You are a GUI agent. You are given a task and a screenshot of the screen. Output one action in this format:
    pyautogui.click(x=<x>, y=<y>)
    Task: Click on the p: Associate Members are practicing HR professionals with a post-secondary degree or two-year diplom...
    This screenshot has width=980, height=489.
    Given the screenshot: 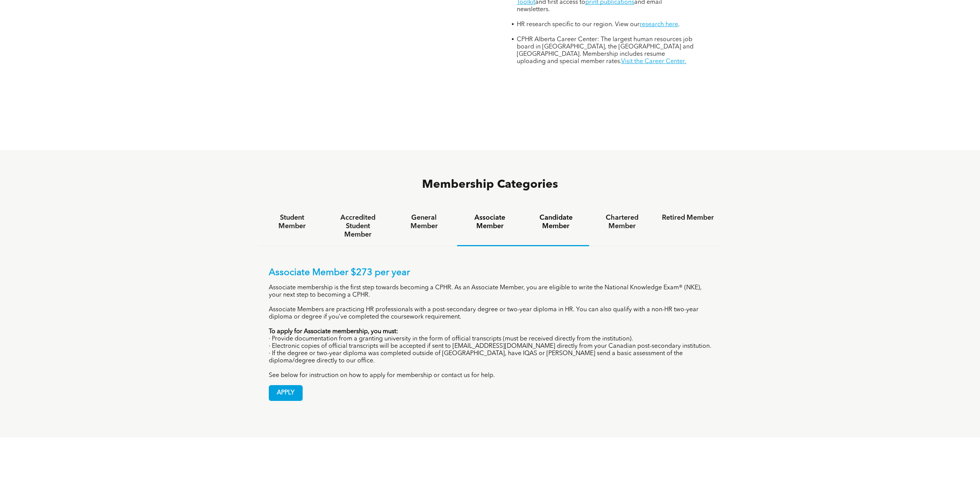 What is the action you would take?
    pyautogui.click(x=490, y=314)
    